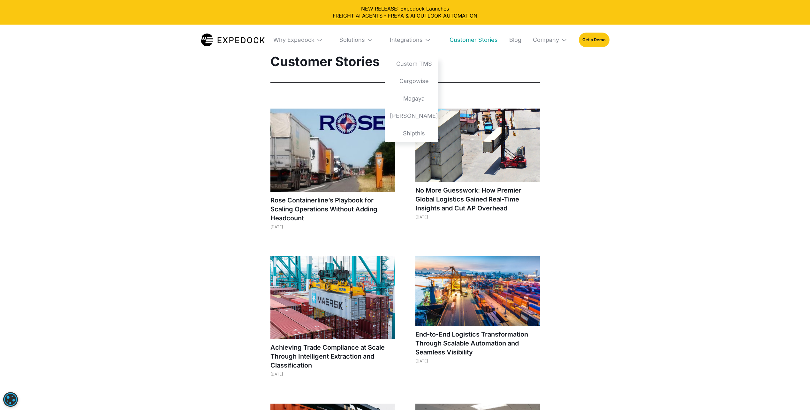 Image resolution: width=810 pixels, height=410 pixels. I want to click on a: Magaya, so click(411, 99).